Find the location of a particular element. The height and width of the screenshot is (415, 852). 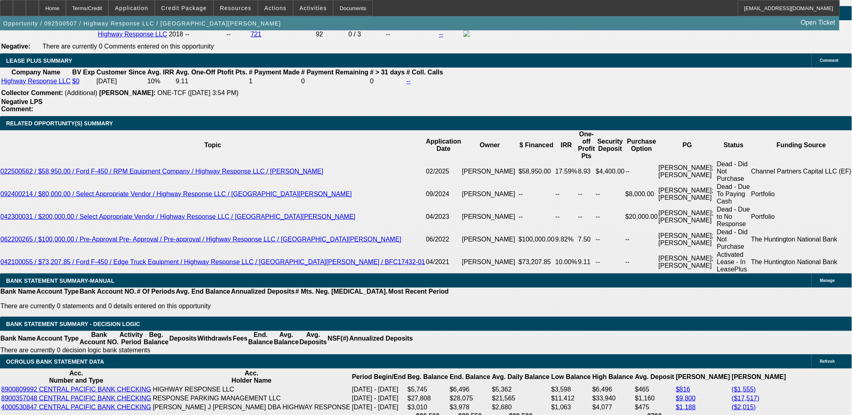

td: $58,950.00 is located at coordinates (537, 172).